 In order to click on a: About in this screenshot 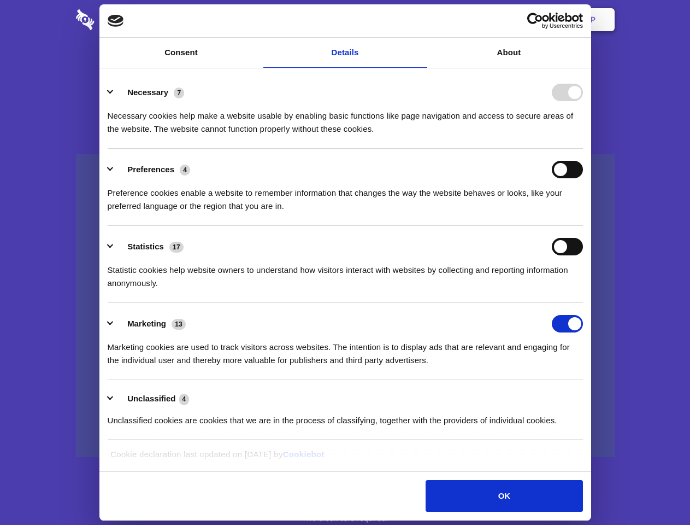, I will do `click(510, 52)`.